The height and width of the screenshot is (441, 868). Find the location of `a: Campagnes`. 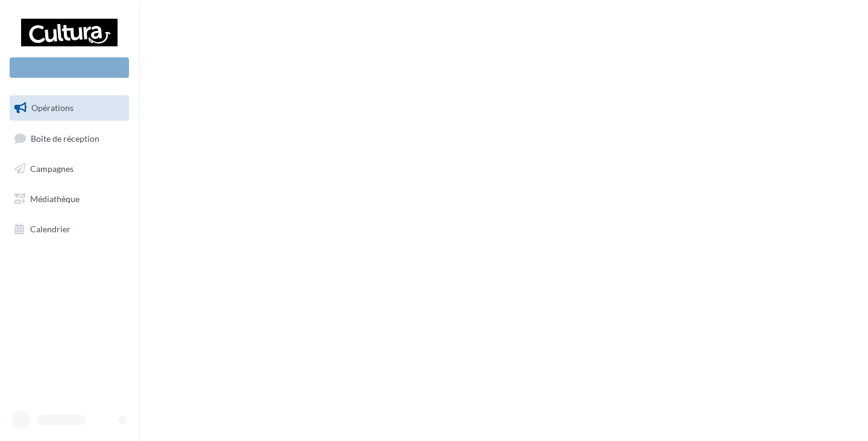

a: Campagnes is located at coordinates (70, 169).